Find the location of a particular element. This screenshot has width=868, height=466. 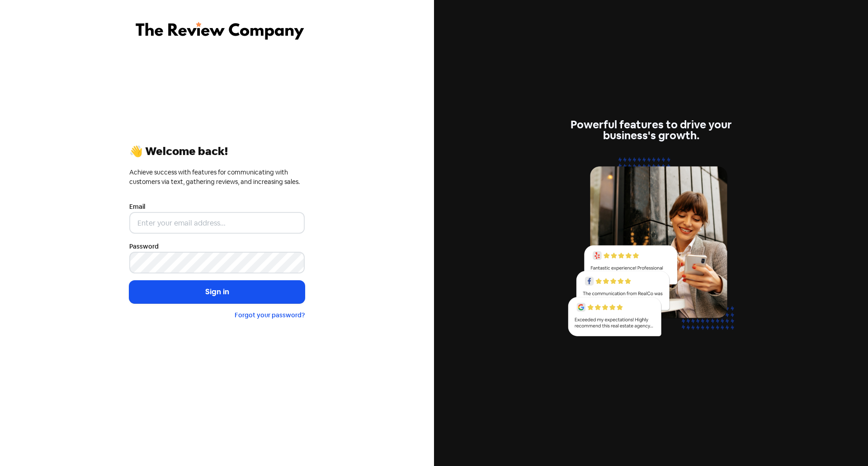

div: Achieve success with features for communicating with customers via text, gathering reviews, and i... is located at coordinates (217, 178).